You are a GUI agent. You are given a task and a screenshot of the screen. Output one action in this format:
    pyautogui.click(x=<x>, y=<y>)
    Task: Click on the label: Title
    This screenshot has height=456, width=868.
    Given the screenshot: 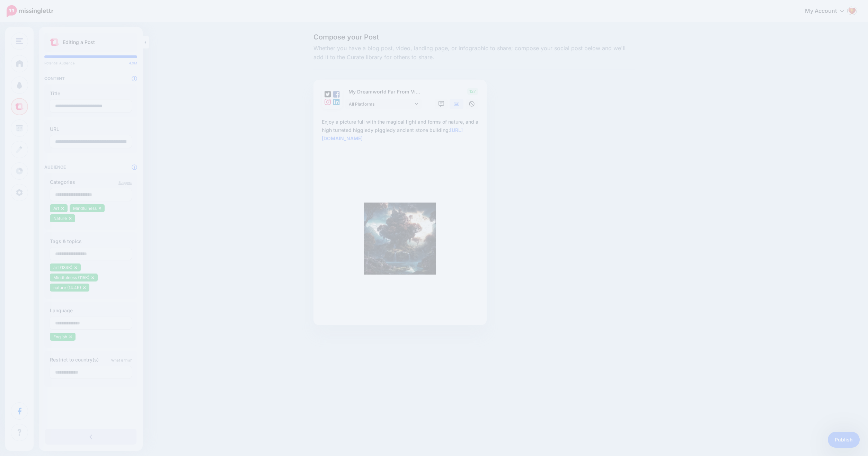 What is the action you would take?
    pyautogui.click(x=91, y=94)
    